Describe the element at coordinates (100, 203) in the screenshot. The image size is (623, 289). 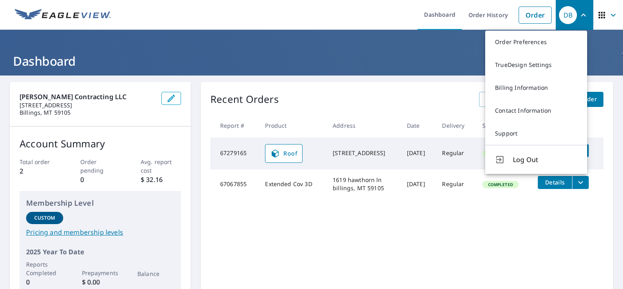
I see `p: Membership Level` at that location.